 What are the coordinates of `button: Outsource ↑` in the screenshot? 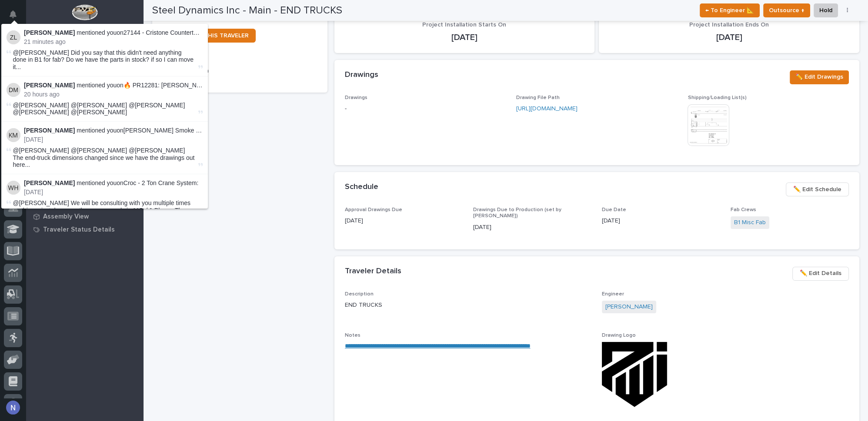 It's located at (787, 11).